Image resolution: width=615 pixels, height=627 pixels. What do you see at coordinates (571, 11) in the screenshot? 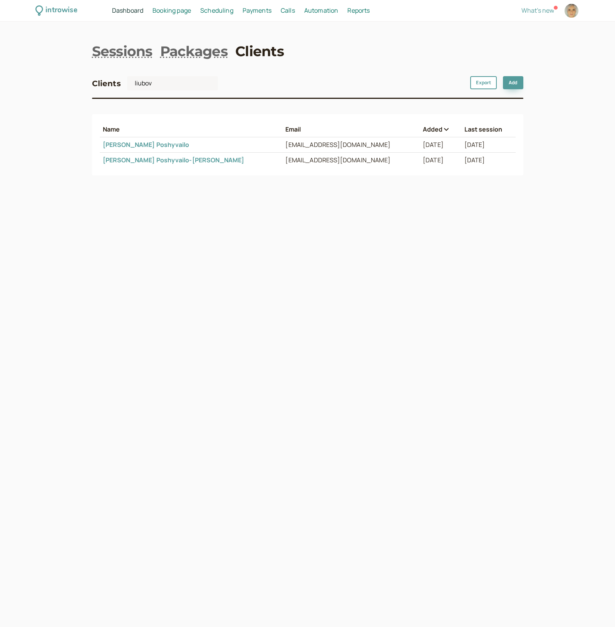
I see `a: Account` at bounding box center [571, 11].